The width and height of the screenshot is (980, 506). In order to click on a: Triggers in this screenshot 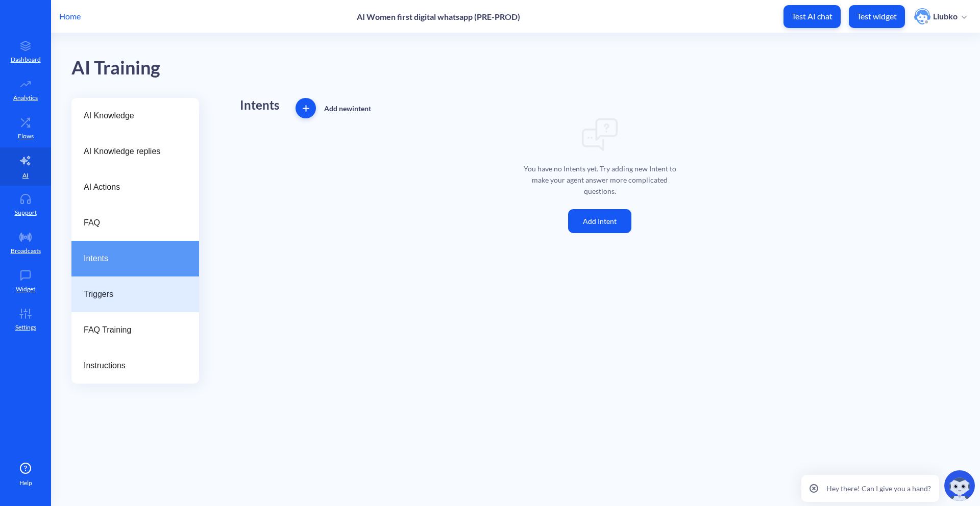, I will do `click(136, 295)`.